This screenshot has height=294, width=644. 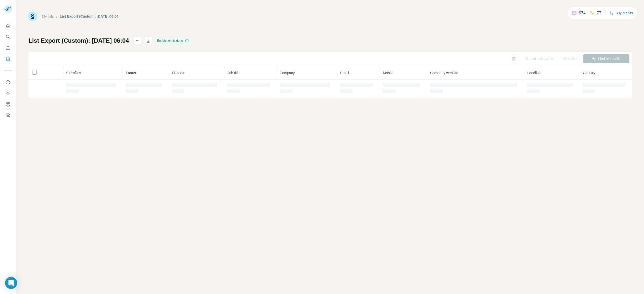 I want to click on button: Enrich CSV, so click(x=8, y=48).